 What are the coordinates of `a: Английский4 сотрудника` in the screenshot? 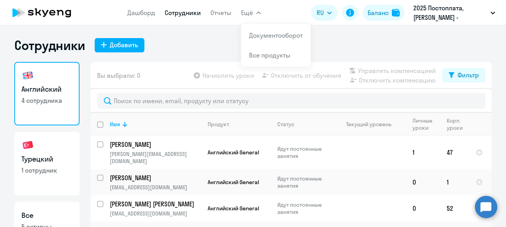 It's located at (47, 94).